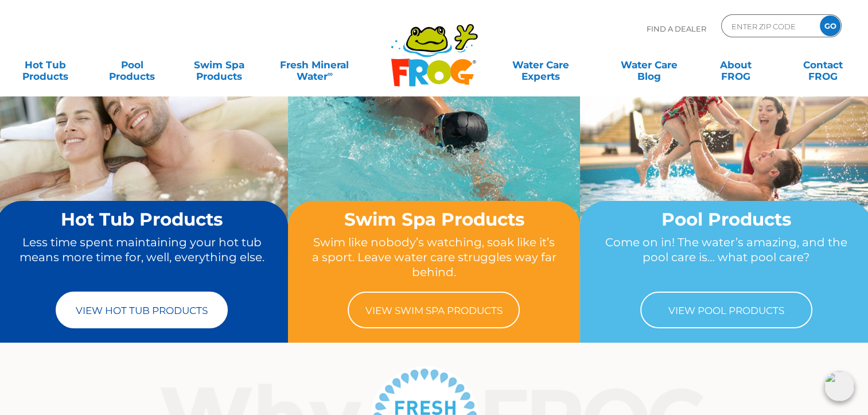 The width and height of the screenshot is (868, 415). What do you see at coordinates (45, 65) in the screenshot?
I see `a: Hot TubProducts` at bounding box center [45, 65].